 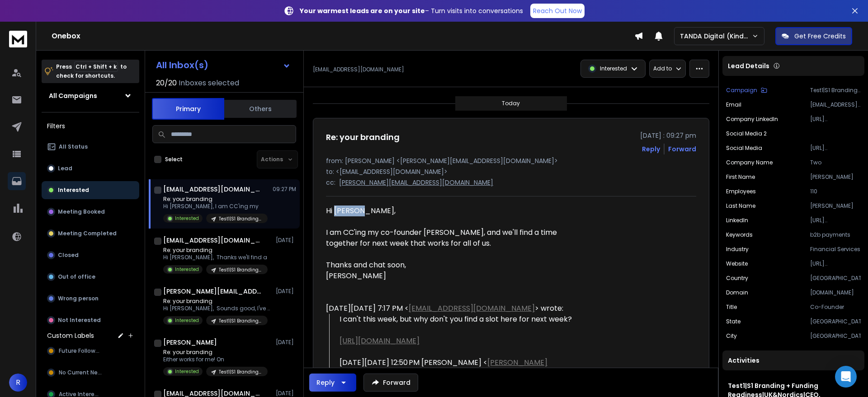 I want to click on span: 20 / 20, so click(x=166, y=83).